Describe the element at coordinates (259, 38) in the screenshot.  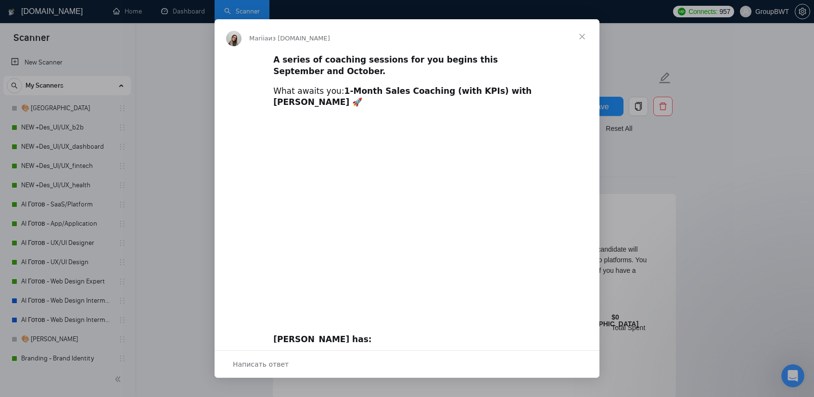
I see `span: Mariia` at that location.